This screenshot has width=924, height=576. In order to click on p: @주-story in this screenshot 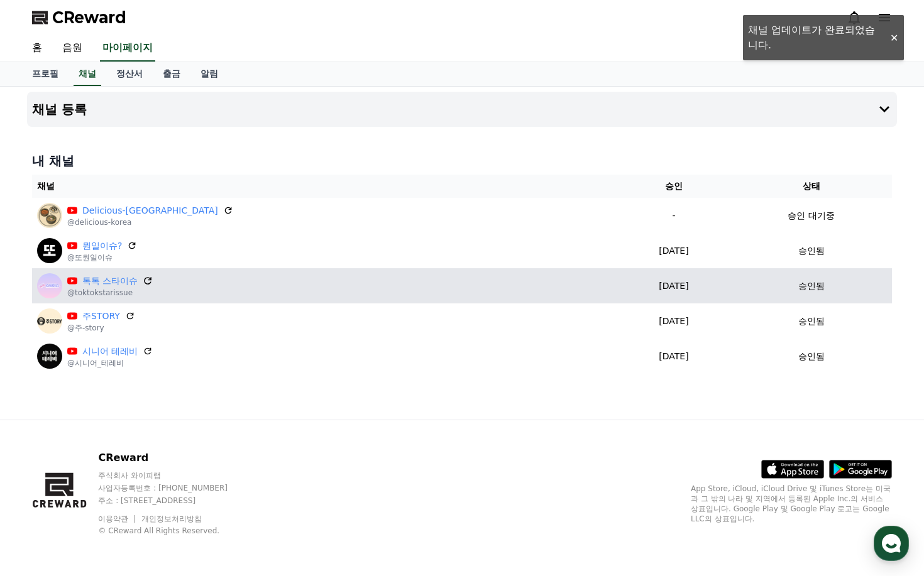, I will do `click(101, 328)`.